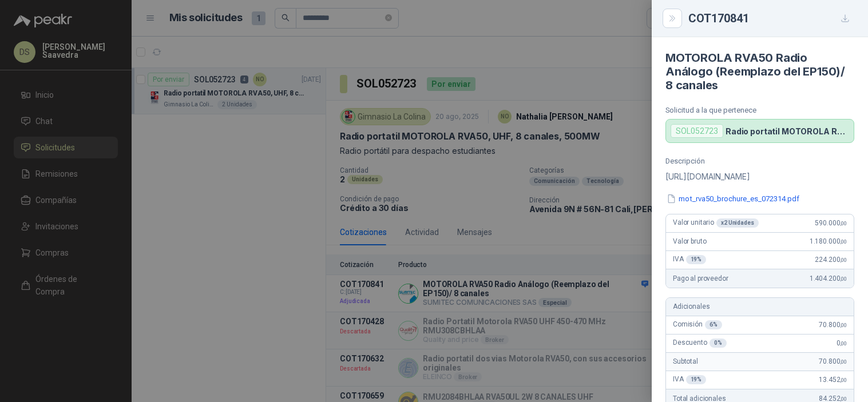  I want to click on span: Pago al proveedor, so click(701, 278).